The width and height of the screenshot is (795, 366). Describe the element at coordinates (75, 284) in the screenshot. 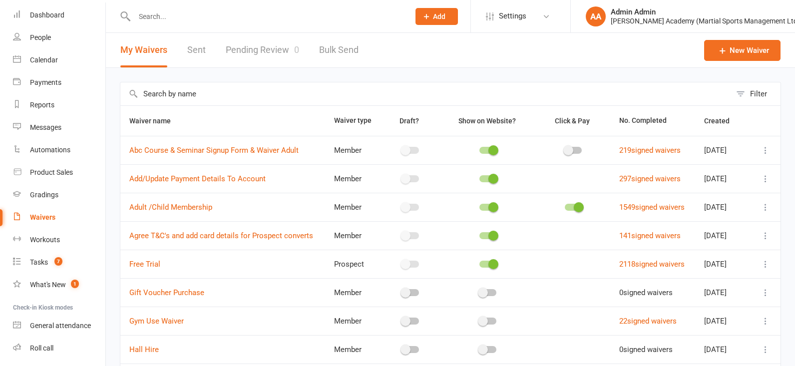

I see `span: 1` at that location.